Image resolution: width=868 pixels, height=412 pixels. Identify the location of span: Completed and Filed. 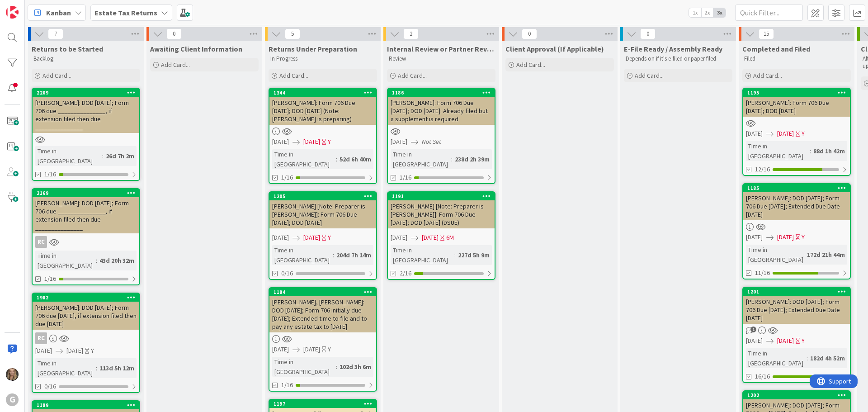
(776, 49).